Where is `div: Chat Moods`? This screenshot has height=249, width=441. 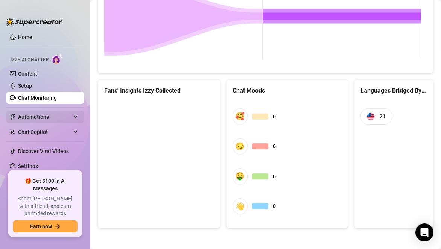 div: Chat Moods is located at coordinates (287, 90).